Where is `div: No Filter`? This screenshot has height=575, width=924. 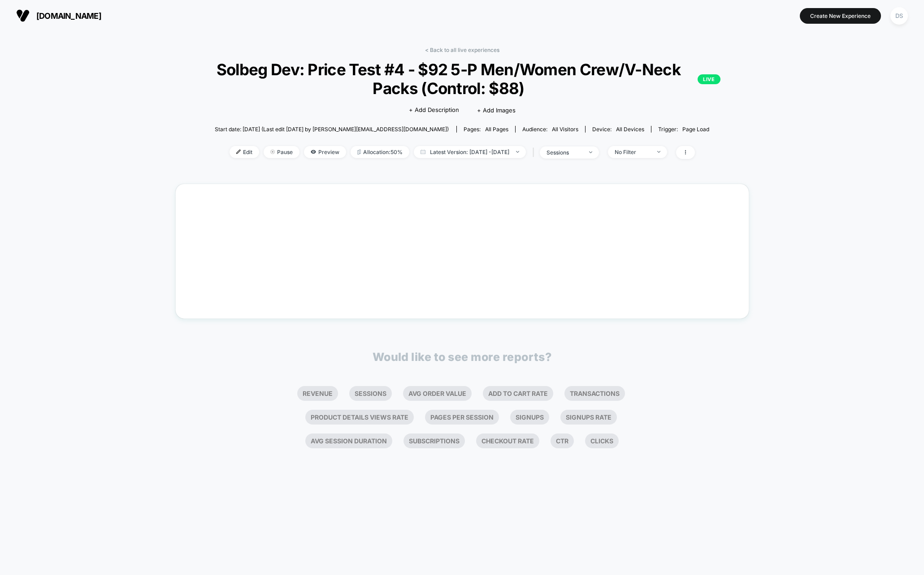 div: No Filter is located at coordinates (632, 152).